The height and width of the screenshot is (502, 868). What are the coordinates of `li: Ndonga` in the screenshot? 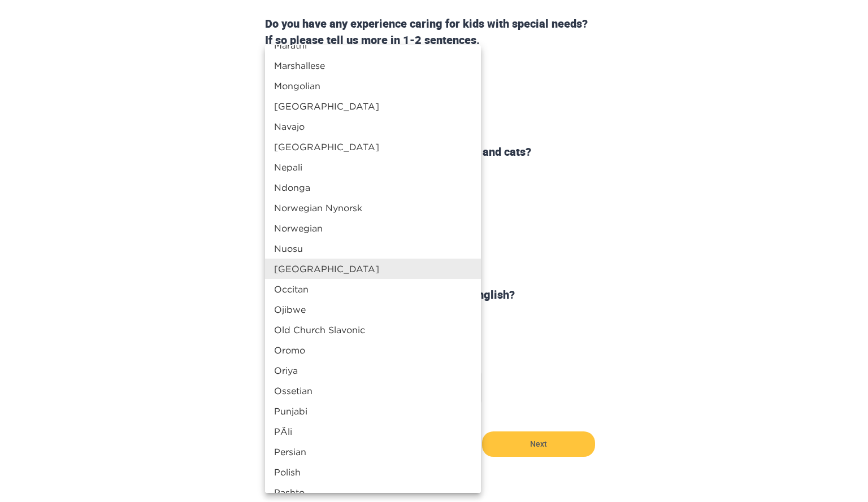 It's located at (373, 188).